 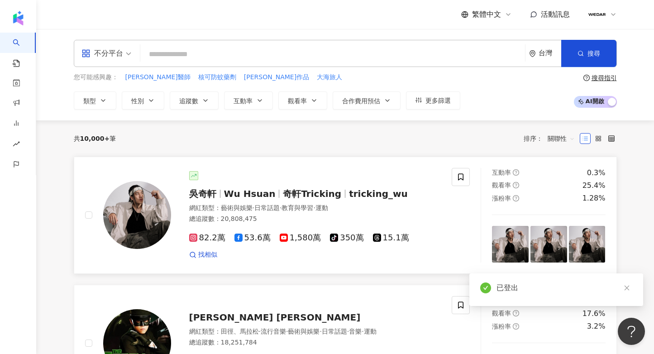 What do you see at coordinates (22, 50) in the screenshot?
I see `a: search` at bounding box center [22, 50].